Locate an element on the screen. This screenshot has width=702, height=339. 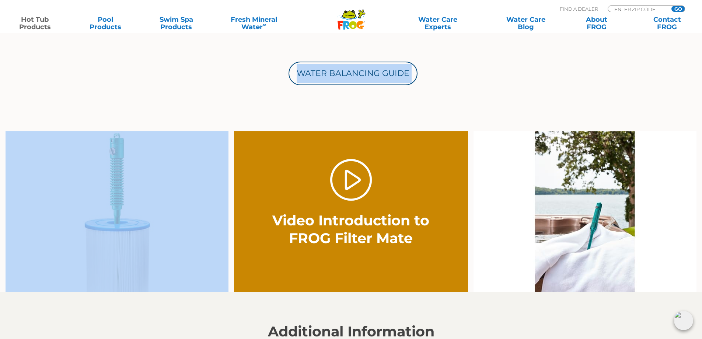
a: ContactFROG is located at coordinates (667, 23).